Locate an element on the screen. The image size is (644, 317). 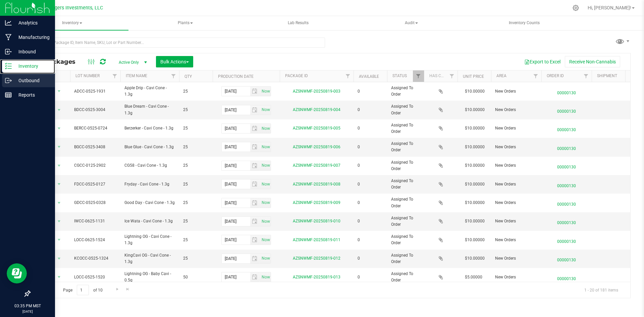
a: AZSNWMF-20250819-007 is located at coordinates (316, 165).